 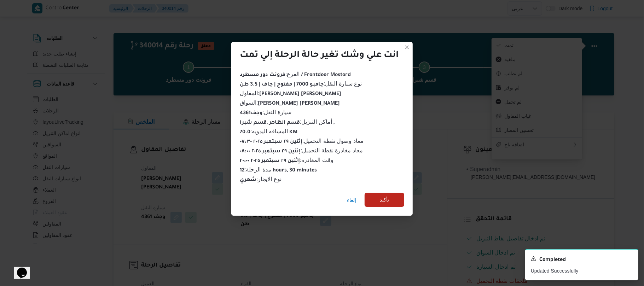 What do you see at coordinates (290, 102) in the screenshot?
I see `span: السواق :` at bounding box center [290, 102].